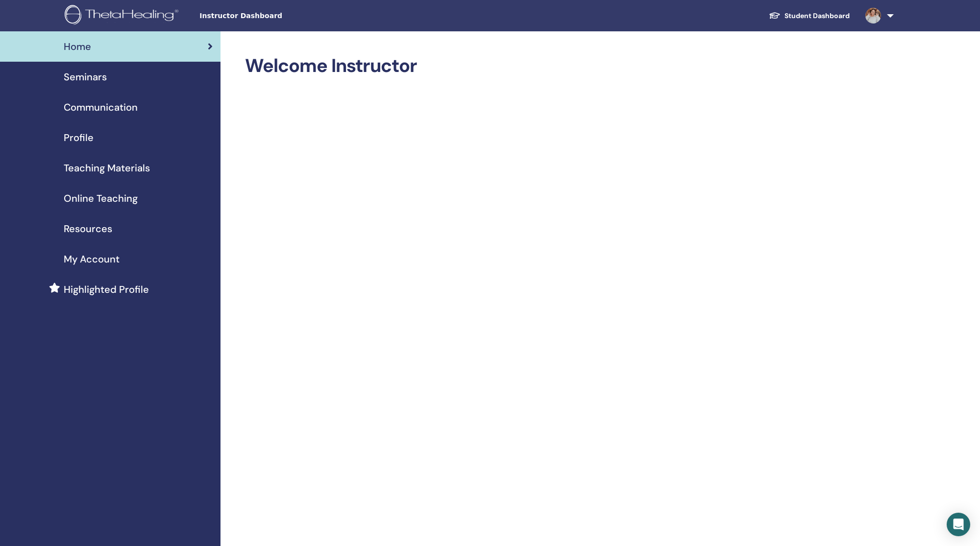 This screenshot has width=980, height=546. Describe the element at coordinates (88, 229) in the screenshot. I see `span: Resources` at that location.